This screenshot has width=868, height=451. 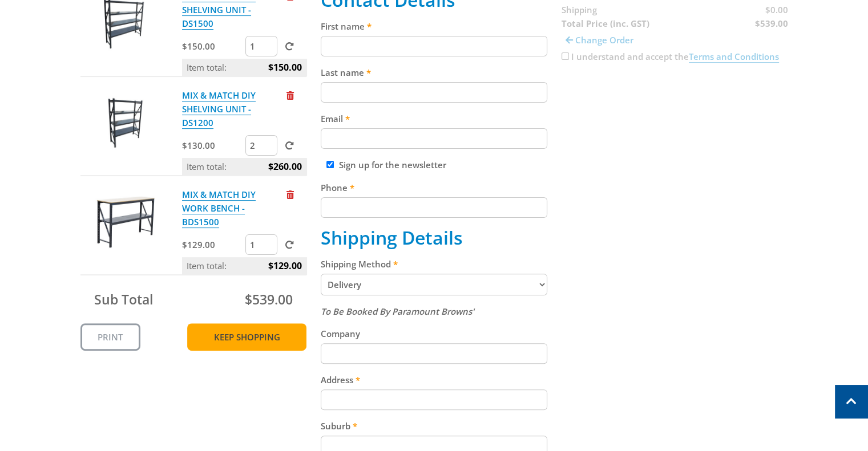 I want to click on span: $539.00, so click(x=269, y=299).